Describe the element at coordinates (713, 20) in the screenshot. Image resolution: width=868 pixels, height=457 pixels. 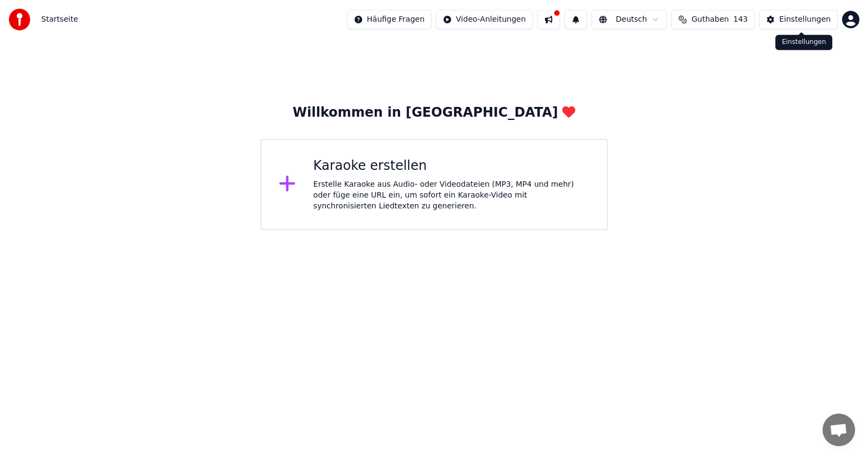
I see `button: Guthaben143` at that location.